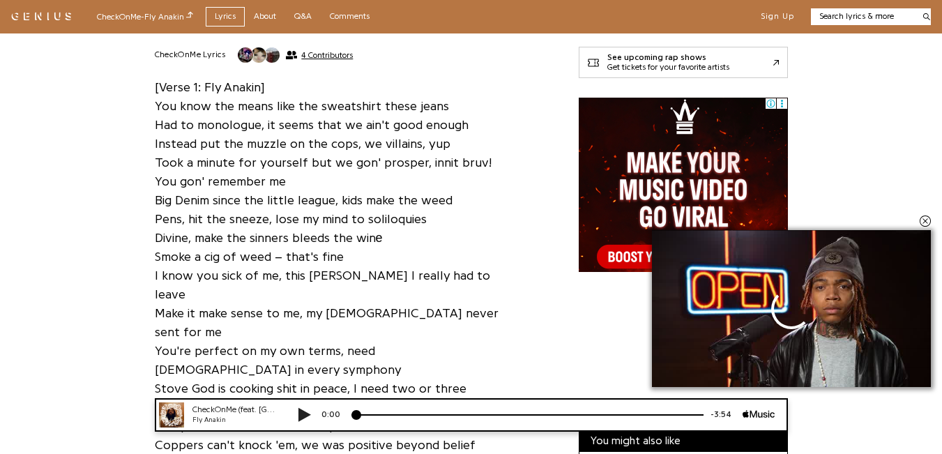 This screenshot has height=454, width=942. I want to click on a: About, so click(265, 16).